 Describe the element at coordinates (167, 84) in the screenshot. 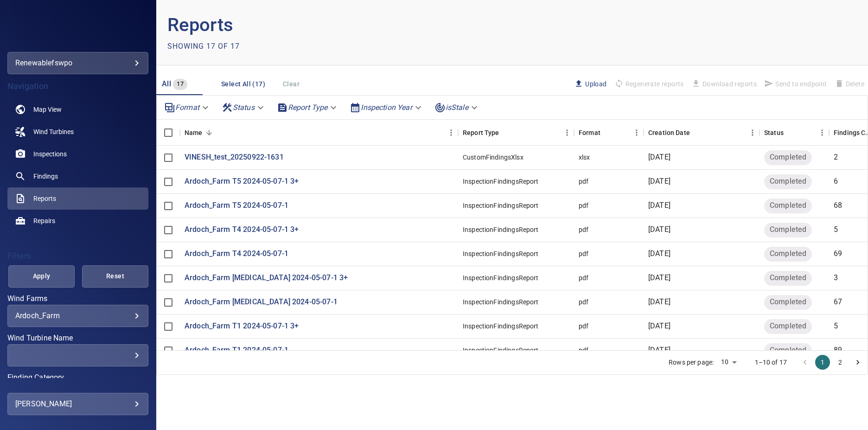

I see `span: All` at that location.